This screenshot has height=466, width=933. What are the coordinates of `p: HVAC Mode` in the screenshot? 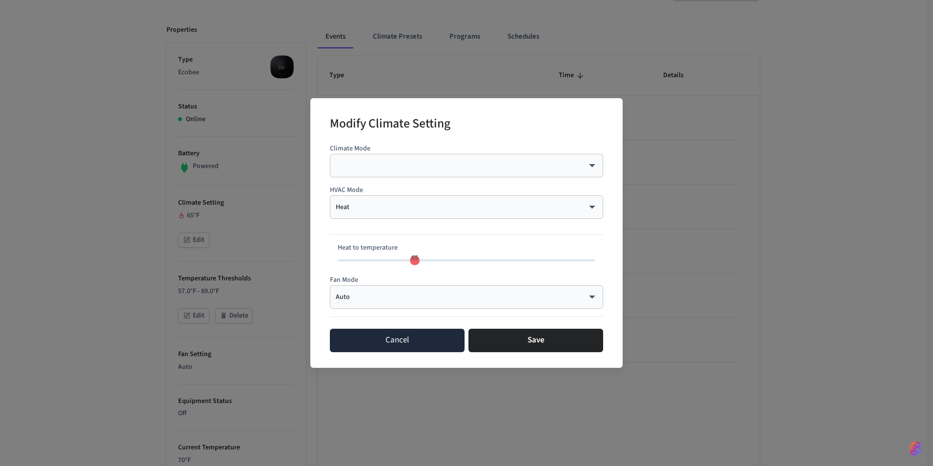 It's located at (467, 190).